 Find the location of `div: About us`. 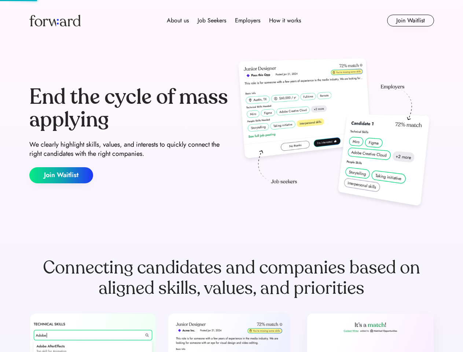

div: About us is located at coordinates (178, 21).